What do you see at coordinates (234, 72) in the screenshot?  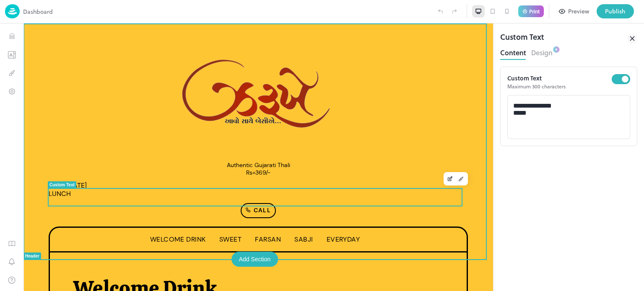 I see `img: 17176603549998n4tmh4wdjn.PNG%3Ft%3D1717660345275` at bounding box center [234, 72].